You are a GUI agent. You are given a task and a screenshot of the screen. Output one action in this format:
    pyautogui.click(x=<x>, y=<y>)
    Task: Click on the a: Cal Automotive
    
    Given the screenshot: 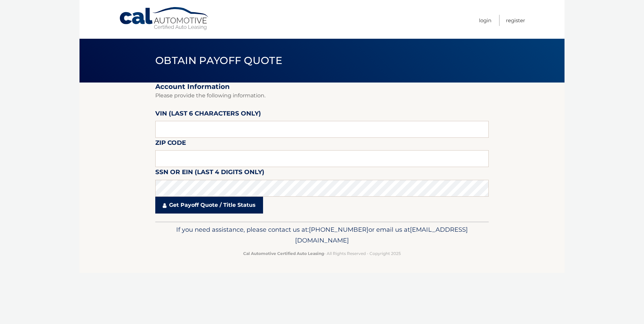 What is the action you would take?
    pyautogui.click(x=165, y=19)
    